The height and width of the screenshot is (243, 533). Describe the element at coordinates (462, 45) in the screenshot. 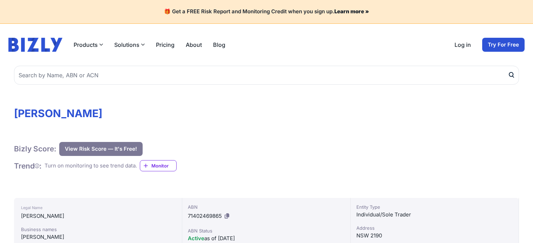

I see `a: Log in` at that location.